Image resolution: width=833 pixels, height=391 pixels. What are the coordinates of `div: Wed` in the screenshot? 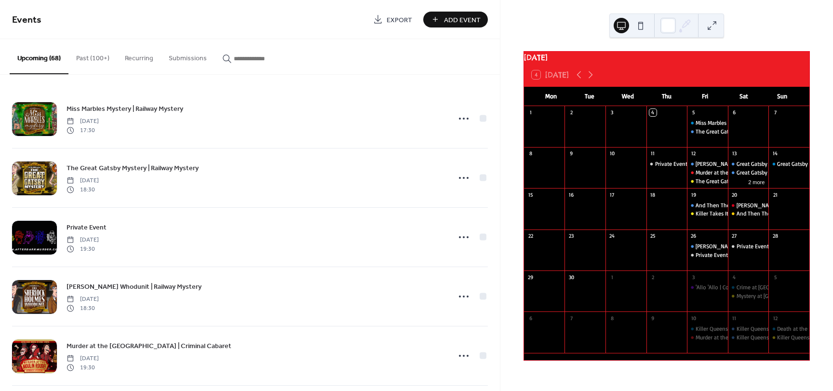 It's located at (628, 96).